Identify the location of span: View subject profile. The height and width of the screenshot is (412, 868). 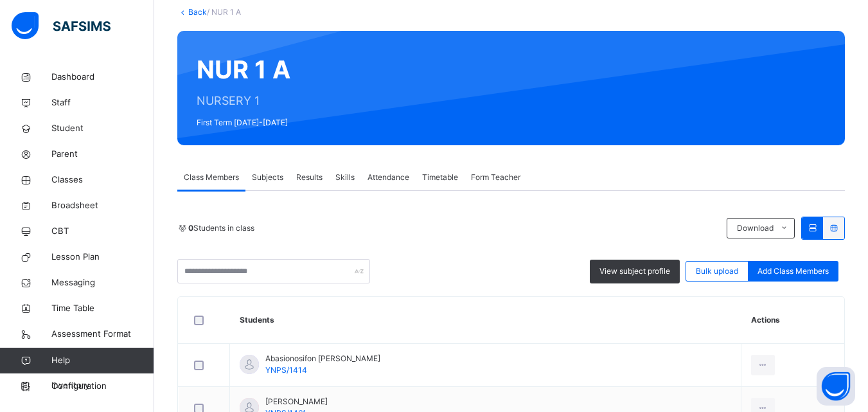
(635, 271).